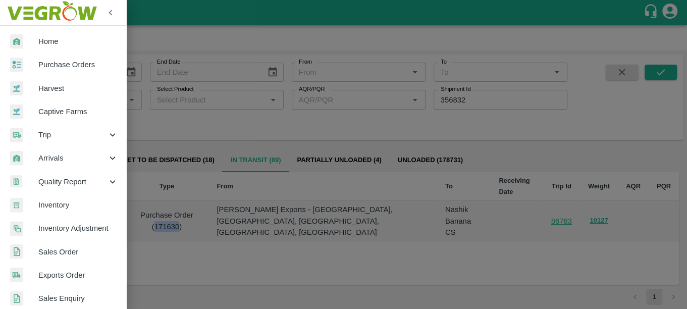  I want to click on span: Inventory Adjustment, so click(78, 228).